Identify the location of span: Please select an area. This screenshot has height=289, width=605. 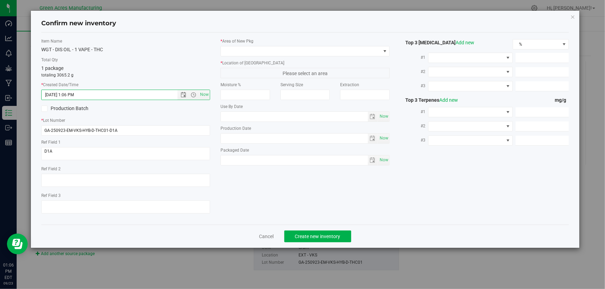
(305, 73).